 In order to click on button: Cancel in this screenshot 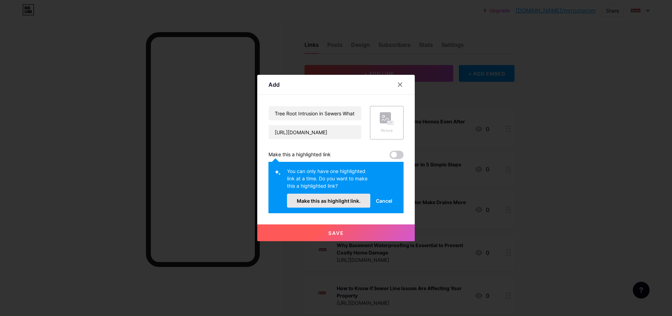, I will do `click(384, 201)`.